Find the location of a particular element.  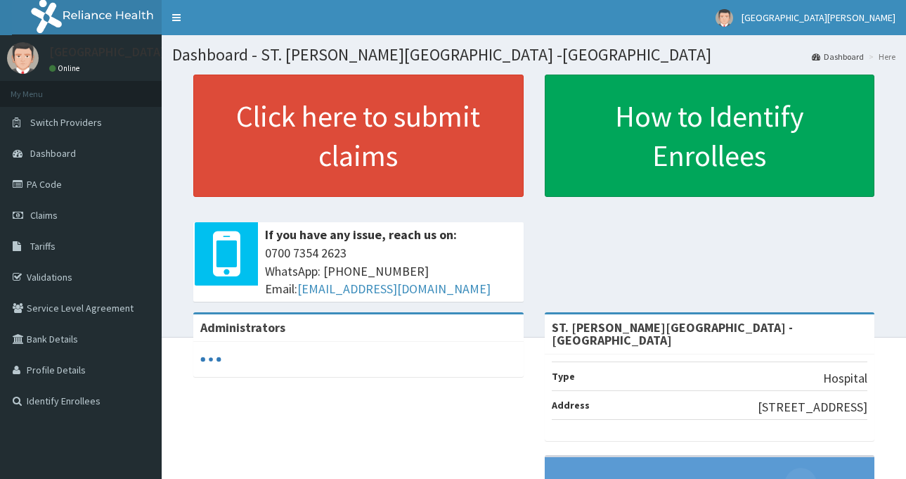

a: Dashboard is located at coordinates (838, 56).